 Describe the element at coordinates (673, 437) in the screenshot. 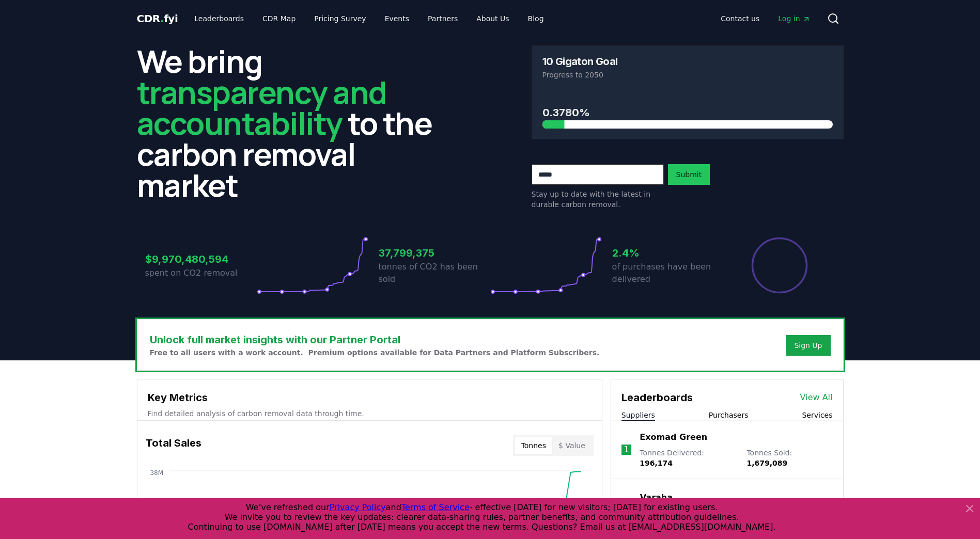

I see `p: Exomad Green` at that location.